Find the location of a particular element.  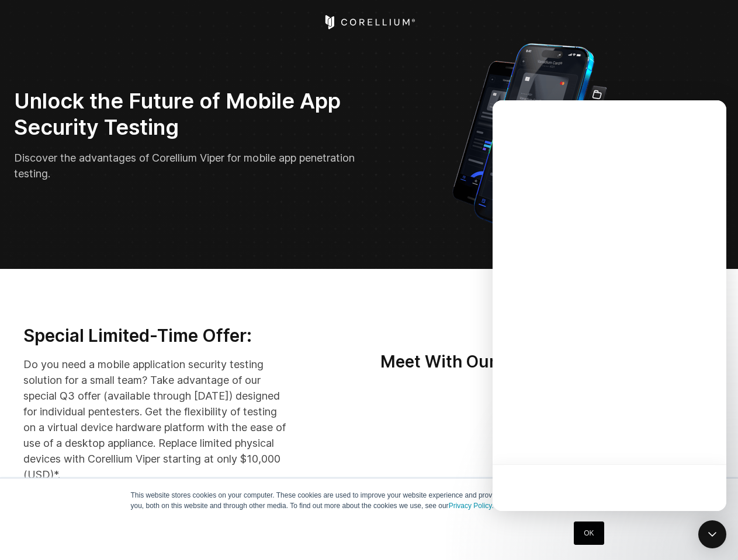

div: Open Intercom Messenger is located at coordinates (712, 534).